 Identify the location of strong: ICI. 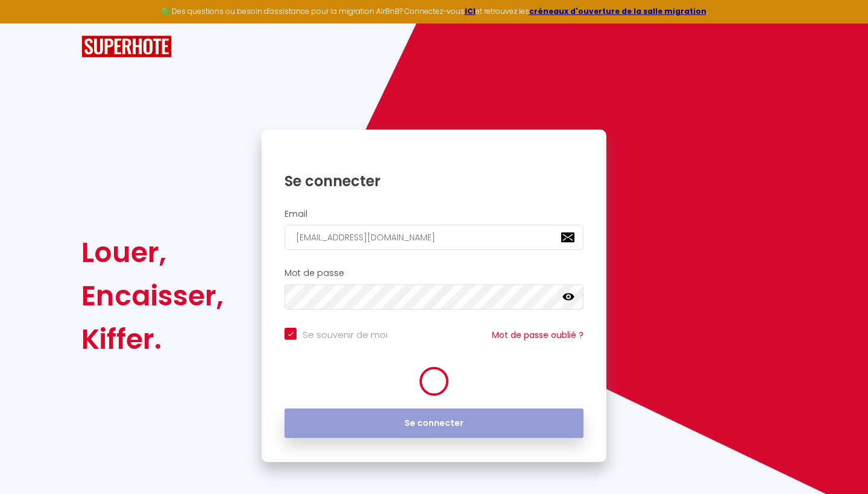
(470, 11).